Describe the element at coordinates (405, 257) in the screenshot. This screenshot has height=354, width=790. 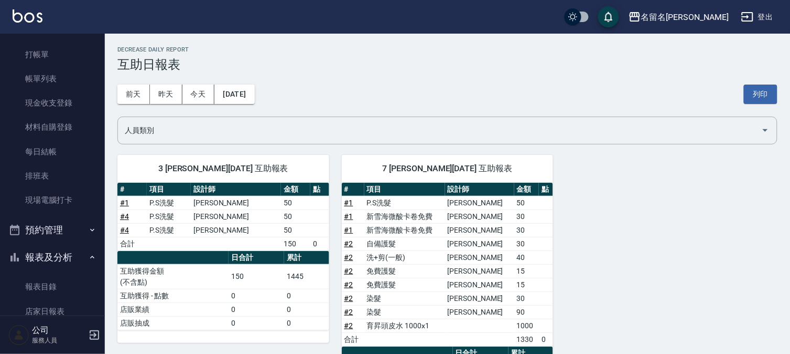
I see `td: 洗+剪(一般)` at that location.